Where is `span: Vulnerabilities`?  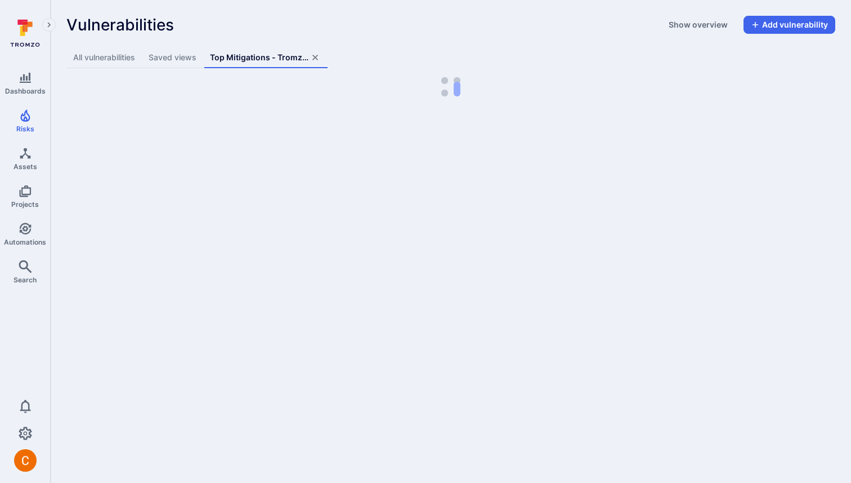 span: Vulnerabilities is located at coordinates (120, 25).